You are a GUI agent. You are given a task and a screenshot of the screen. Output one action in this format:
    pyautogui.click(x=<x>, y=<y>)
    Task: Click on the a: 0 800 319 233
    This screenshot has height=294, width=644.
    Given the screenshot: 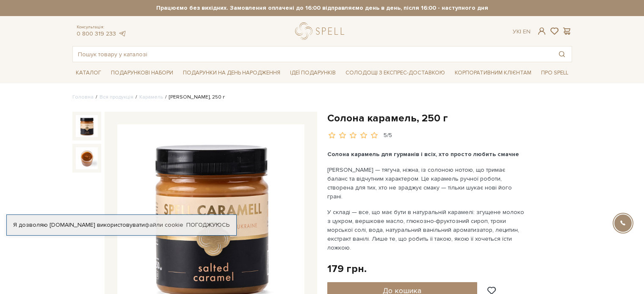 What is the action you would take?
    pyautogui.click(x=96, y=33)
    